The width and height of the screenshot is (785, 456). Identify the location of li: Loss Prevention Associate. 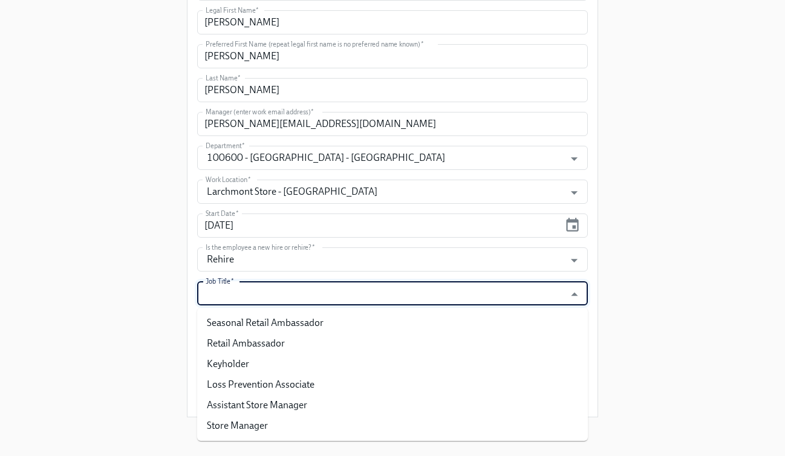
(392, 384).